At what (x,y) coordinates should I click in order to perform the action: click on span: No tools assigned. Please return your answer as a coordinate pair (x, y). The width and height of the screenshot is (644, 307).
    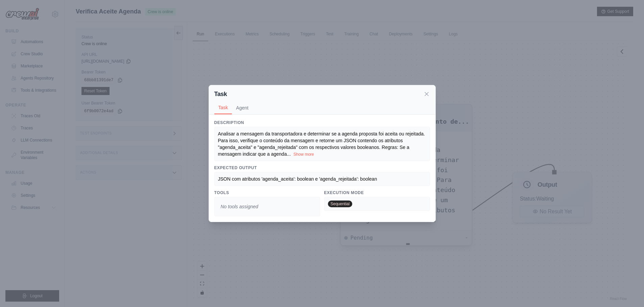
    Looking at the image, I should click on (239, 207).